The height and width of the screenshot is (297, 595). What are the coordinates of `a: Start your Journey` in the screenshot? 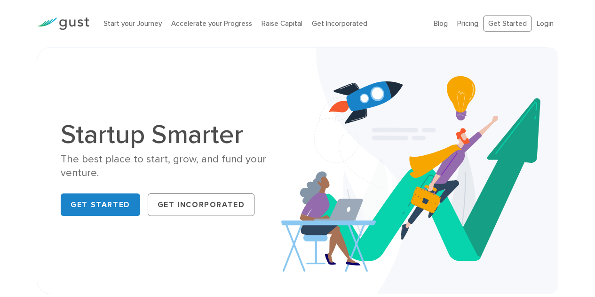 It's located at (133, 24).